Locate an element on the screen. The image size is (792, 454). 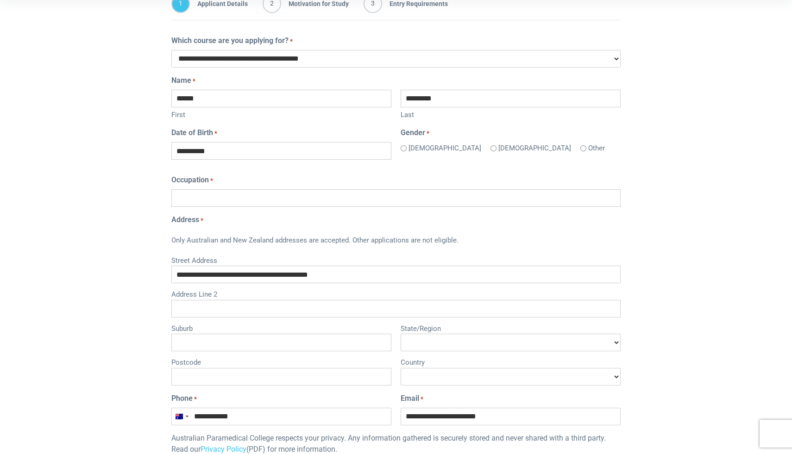
label: Which course are you applying for? is located at coordinates (232, 41).